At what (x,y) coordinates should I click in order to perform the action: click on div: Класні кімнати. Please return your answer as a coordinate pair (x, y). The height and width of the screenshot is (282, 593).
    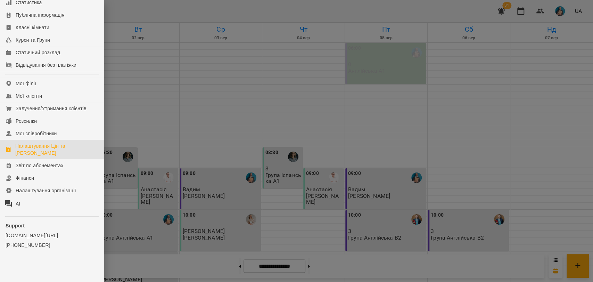
    Looking at the image, I should click on (32, 27).